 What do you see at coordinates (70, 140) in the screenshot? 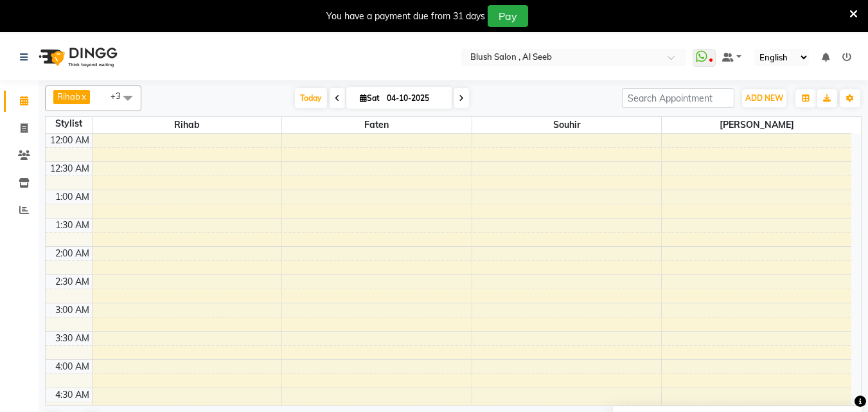
I see `div: 12:00 AM` at bounding box center [70, 140].